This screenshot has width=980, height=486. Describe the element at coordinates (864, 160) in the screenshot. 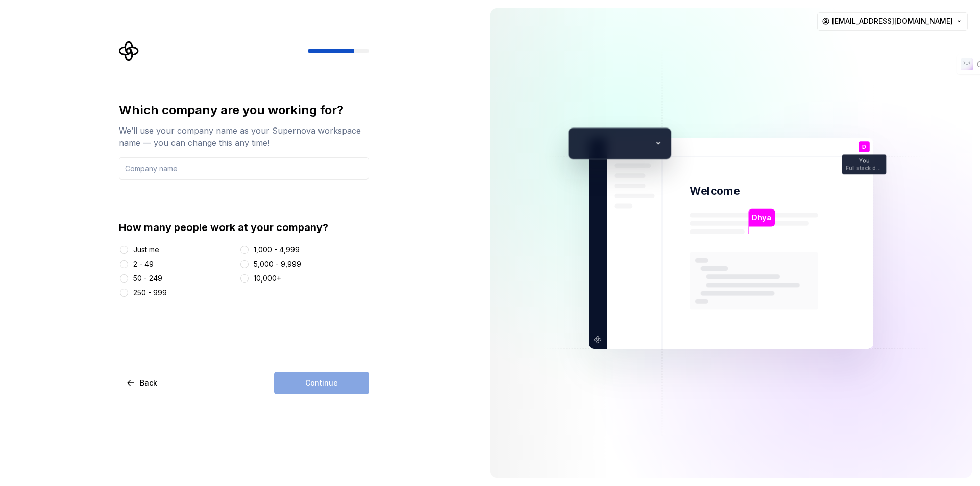

I see `p: You` at that location.